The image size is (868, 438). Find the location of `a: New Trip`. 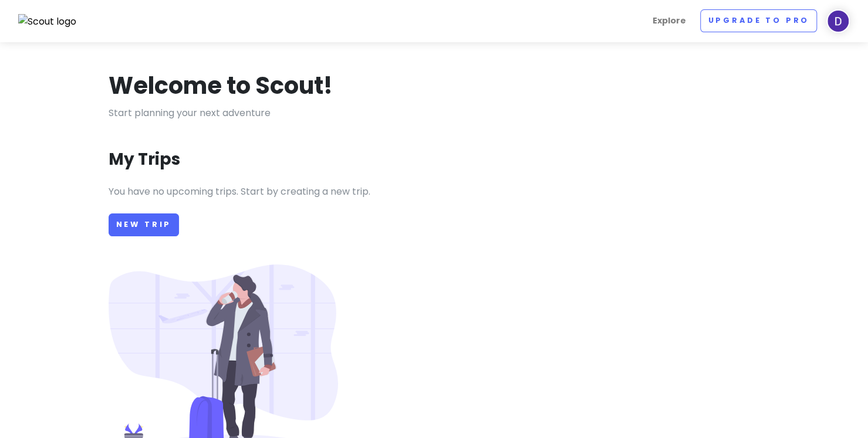

a: New Trip is located at coordinates (144, 225).